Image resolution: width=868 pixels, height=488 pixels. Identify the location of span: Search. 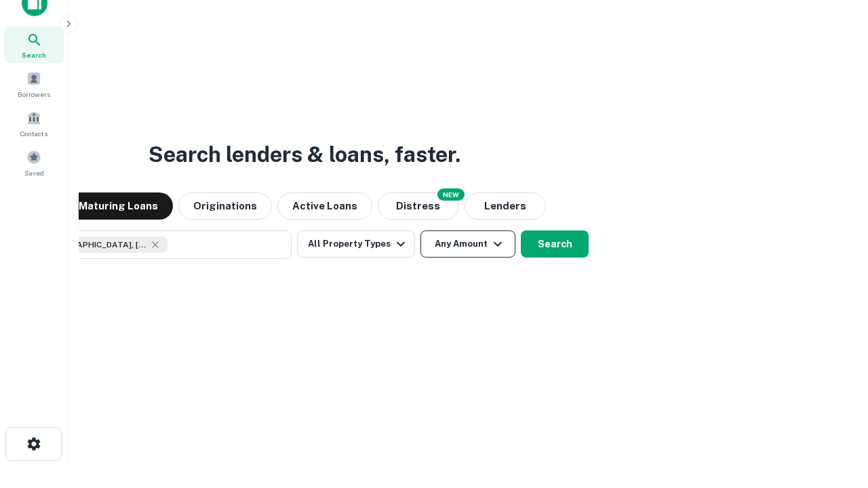
(34, 55).